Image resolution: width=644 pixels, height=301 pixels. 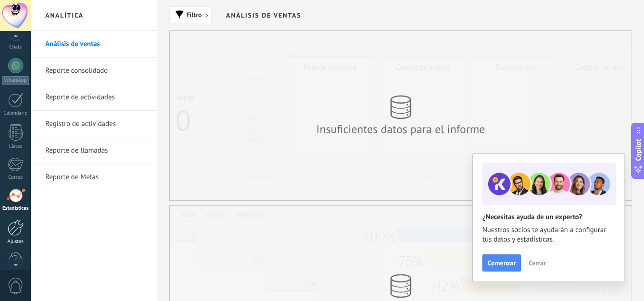 What do you see at coordinates (16, 113) in the screenshot?
I see `div: Calendario` at bounding box center [16, 113].